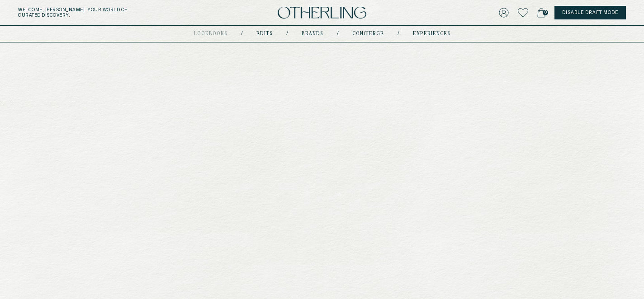 Image resolution: width=644 pixels, height=299 pixels. I want to click on button: Disable Draft Mode, so click(590, 13).